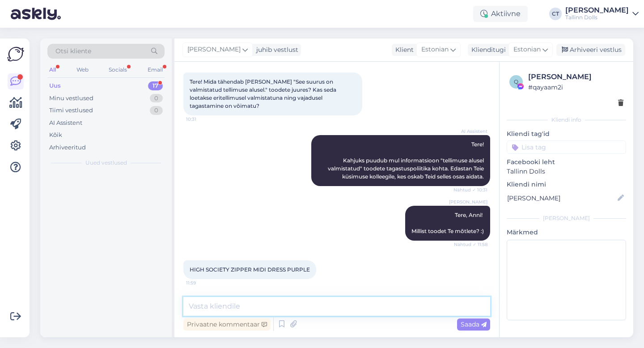  What do you see at coordinates (566, 147) in the screenshot?
I see `input: Lisa tag` at bounding box center [566, 147].